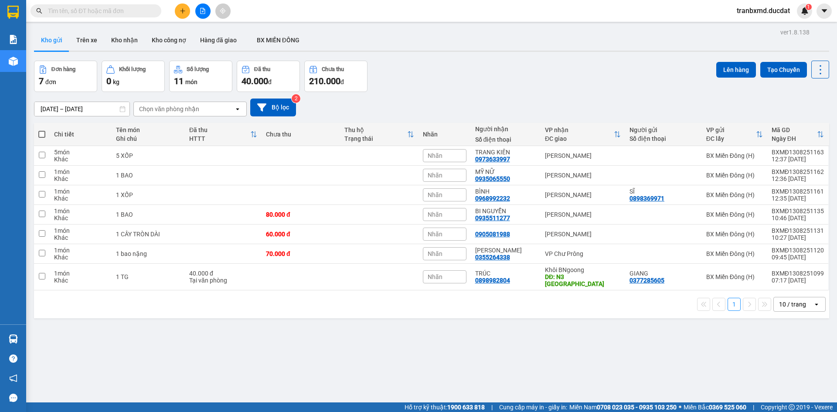 Image resolution: width=837 pixels, height=412 pixels. I want to click on div: Chưa thu, so click(301, 134).